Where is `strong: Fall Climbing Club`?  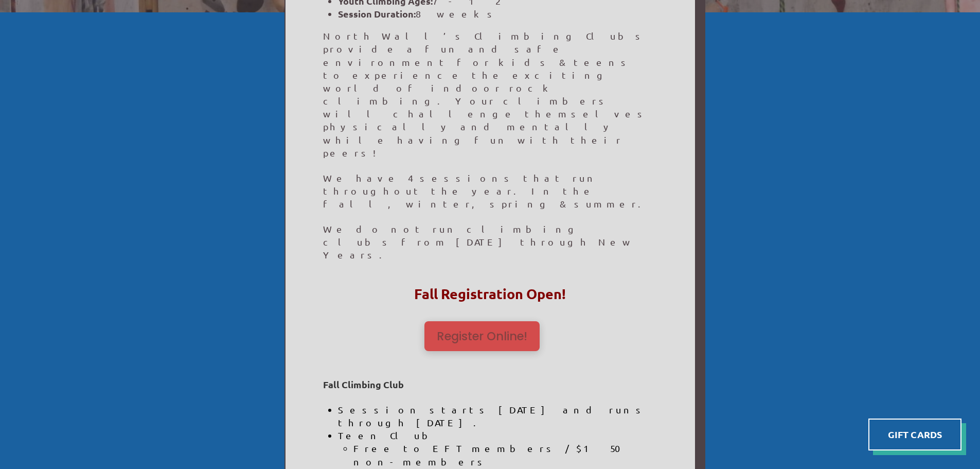 strong: Fall Climbing Club is located at coordinates (363, 384).